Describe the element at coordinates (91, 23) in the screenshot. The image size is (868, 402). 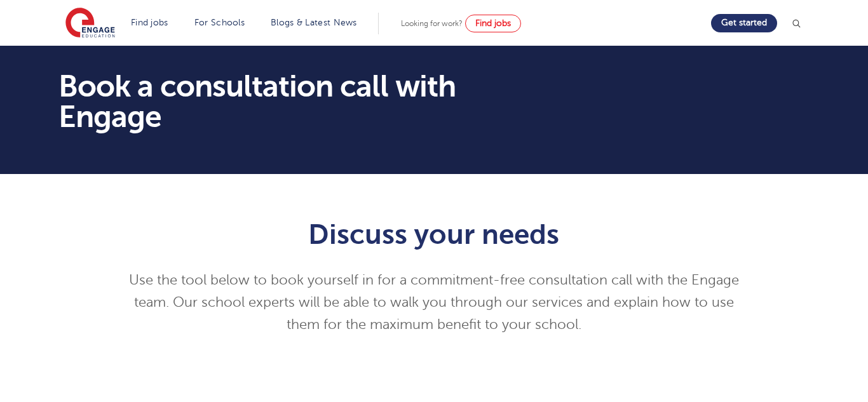
I see `img: Engage Education` at that location.